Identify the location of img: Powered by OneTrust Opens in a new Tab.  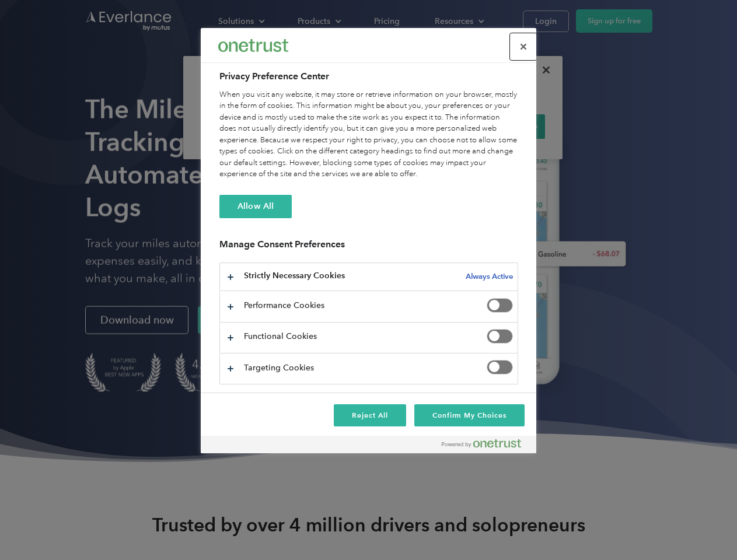
(482, 443).